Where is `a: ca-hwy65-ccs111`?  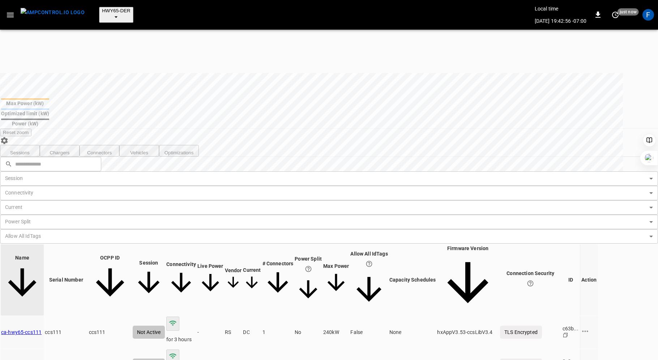
a: ca-hwy65-ccs111 is located at coordinates (21, 332).